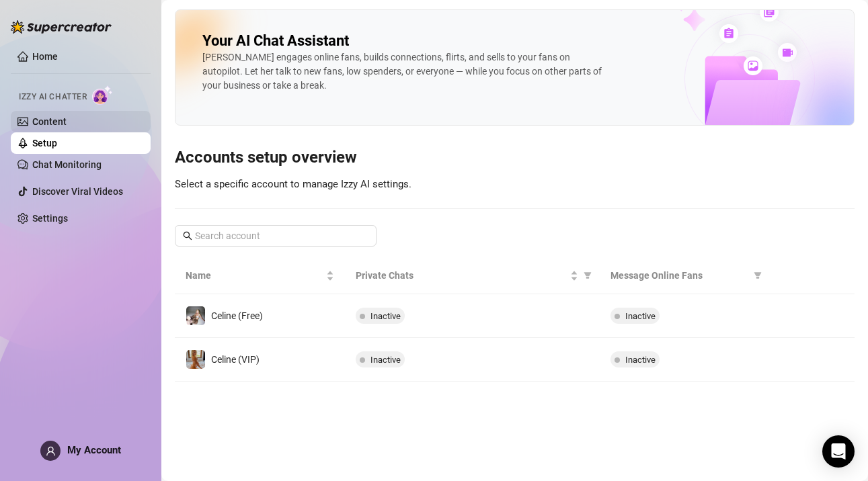  Describe the element at coordinates (293, 184) in the screenshot. I see `span: Select a specific account to manage Izzy AI settings.` at that location.